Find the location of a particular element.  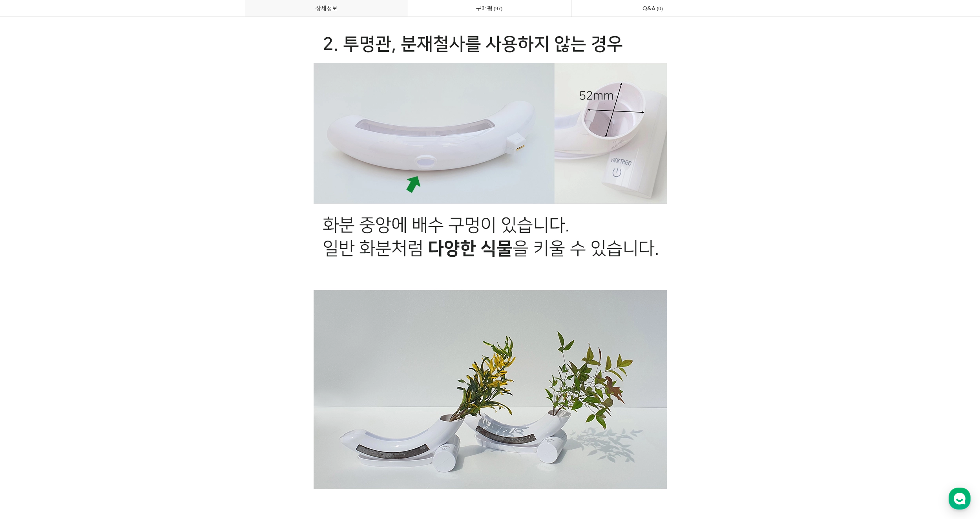

span: 0 is located at coordinates (659, 8).